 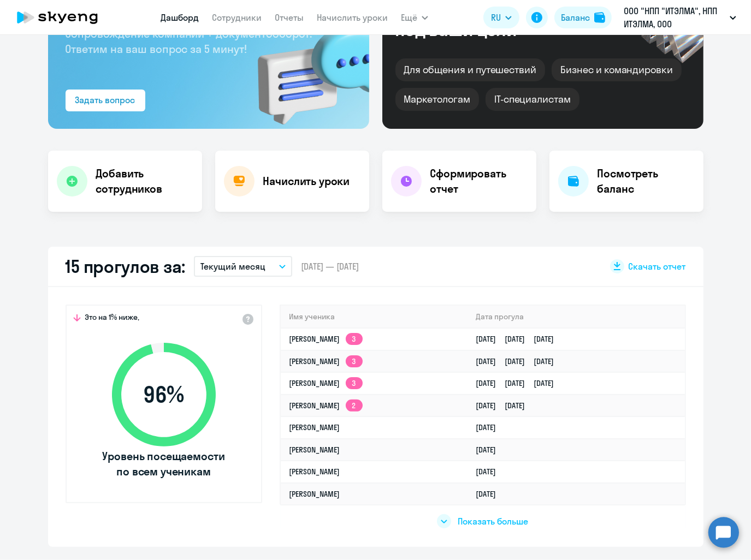 I want to click on h4: Посмотреть баланс, so click(x=646, y=181).